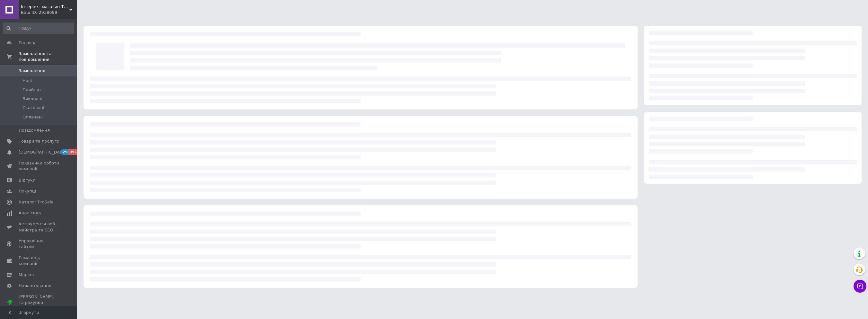  Describe the element at coordinates (38, 28) in the screenshot. I see `input: Пошук` at that location.